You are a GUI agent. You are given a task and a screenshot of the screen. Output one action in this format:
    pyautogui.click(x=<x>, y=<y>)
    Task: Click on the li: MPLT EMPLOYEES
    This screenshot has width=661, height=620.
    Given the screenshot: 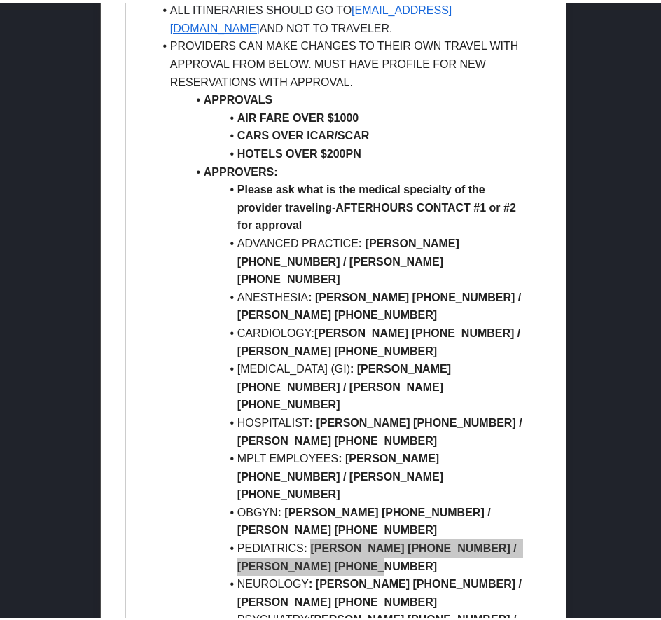 What is the action you would take?
    pyautogui.click(x=342, y=473)
    